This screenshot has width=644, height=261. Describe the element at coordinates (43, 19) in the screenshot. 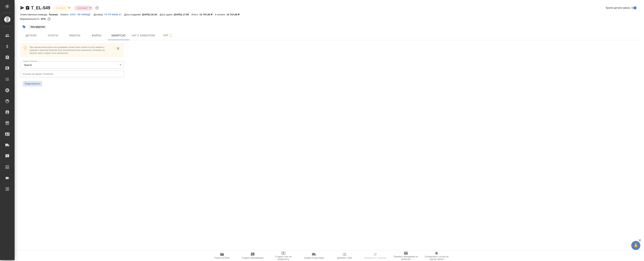

I see `p: 97%` at that location.